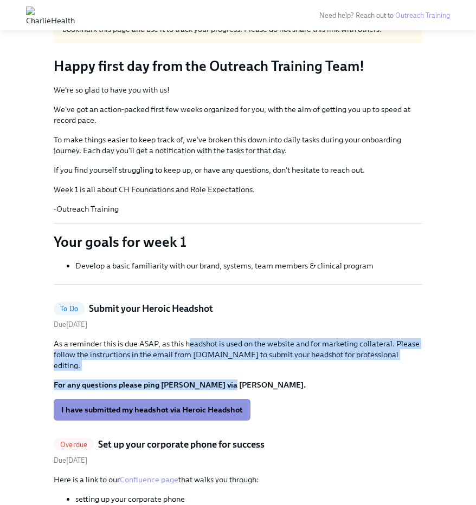 The image size is (476, 505). What do you see at coordinates (238, 242) in the screenshot?
I see `p: Your goals for week 1` at bounding box center [238, 242].